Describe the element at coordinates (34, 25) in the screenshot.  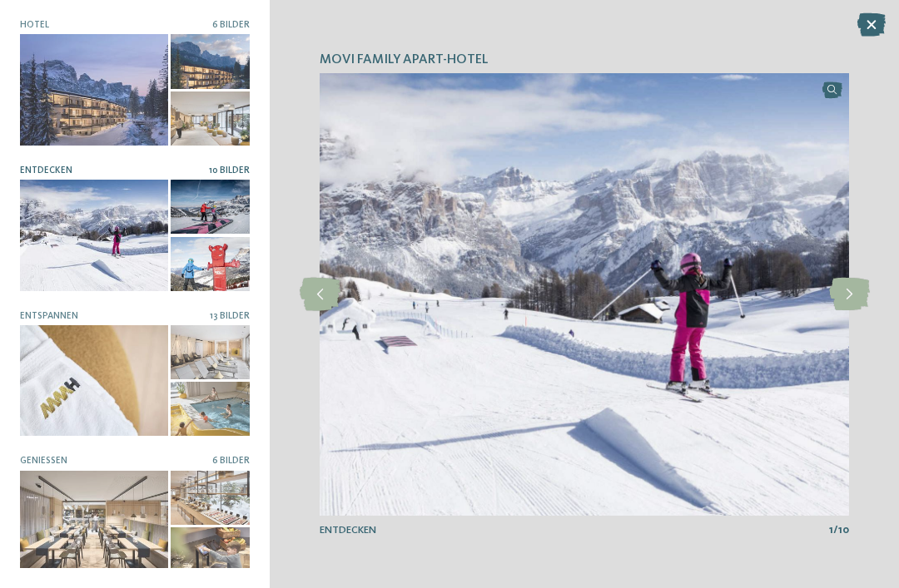
I see `span: Hotel` at that location.